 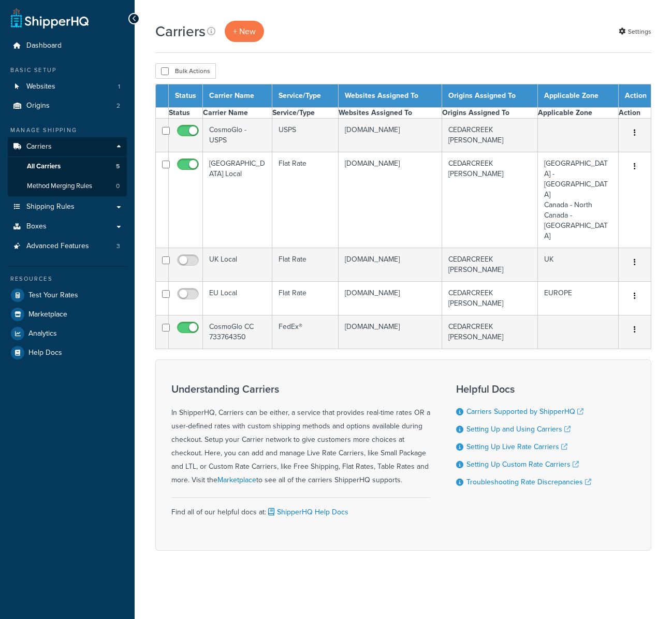 I want to click on li: Boxes, so click(x=67, y=226).